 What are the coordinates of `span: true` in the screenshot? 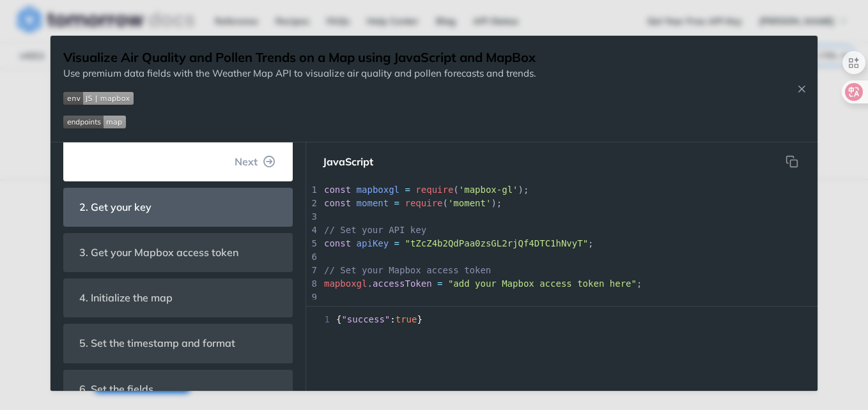 It's located at (407, 319).